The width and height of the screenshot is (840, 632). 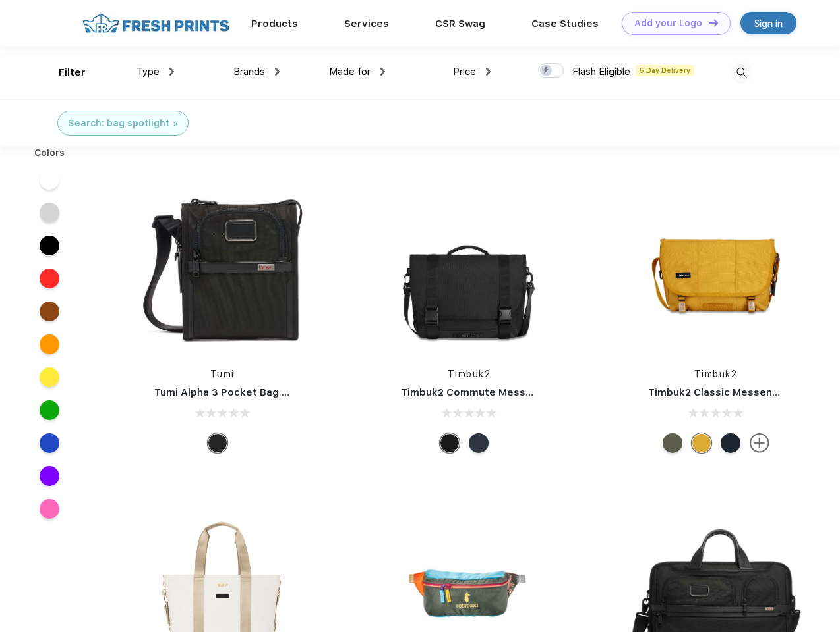 I want to click on span: Made for, so click(x=349, y=72).